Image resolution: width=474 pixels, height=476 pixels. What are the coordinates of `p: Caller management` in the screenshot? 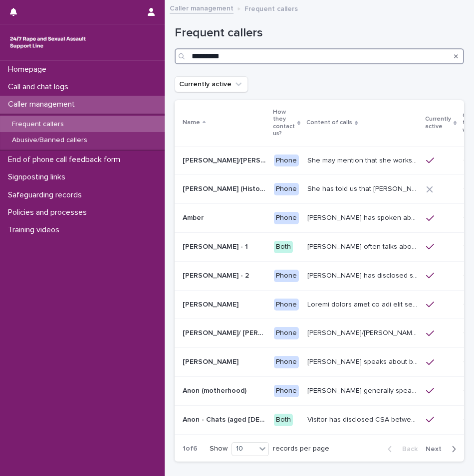 It's located at (43, 104).